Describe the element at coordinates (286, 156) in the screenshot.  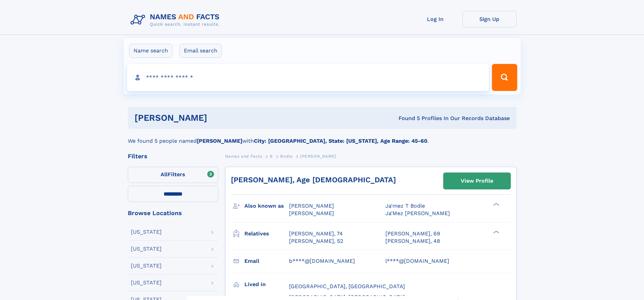
I see `a: Bodie` at that location.